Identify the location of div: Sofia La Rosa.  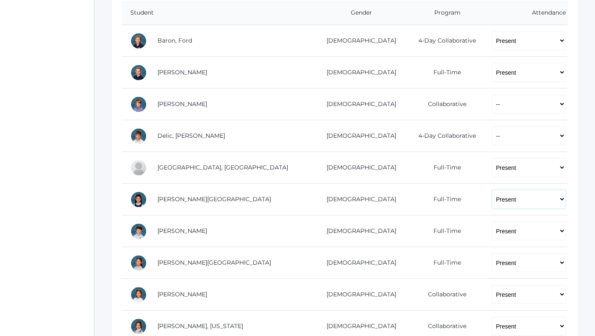
(139, 263).